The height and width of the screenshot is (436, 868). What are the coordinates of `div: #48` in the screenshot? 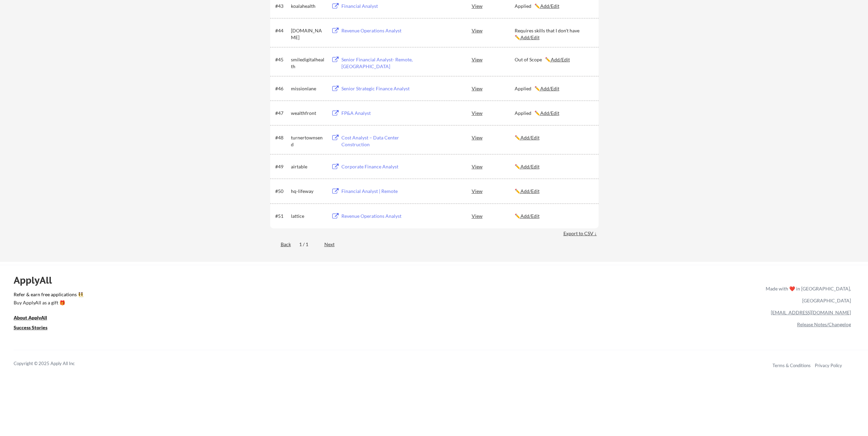 It's located at (281, 137).